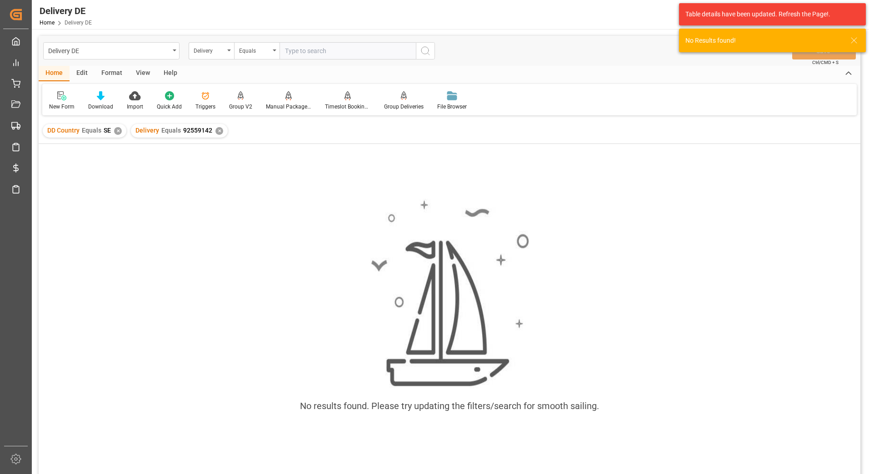  I want to click on img: smooth_sailing.jpeg, so click(449, 294).